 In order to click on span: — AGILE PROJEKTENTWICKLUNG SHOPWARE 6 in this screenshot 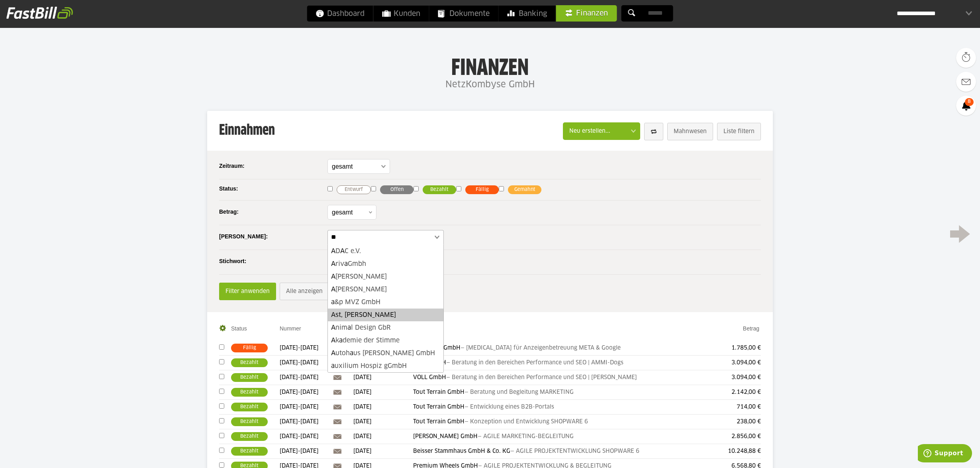, I will do `click(575, 451)`.